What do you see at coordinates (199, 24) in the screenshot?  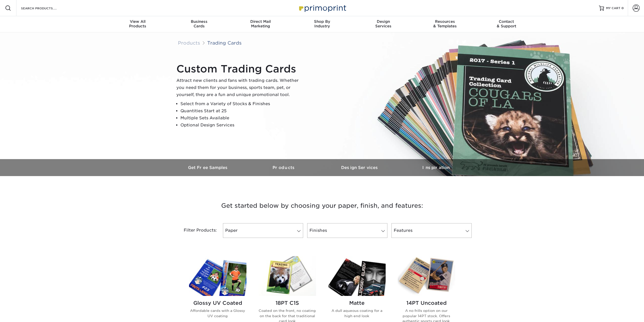 I see `div: Cards` at bounding box center [199, 24].